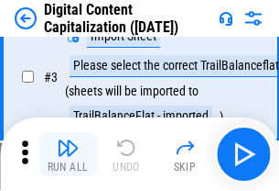  Describe the element at coordinates (50, 77) in the screenshot. I see `span: # 3` at that location.